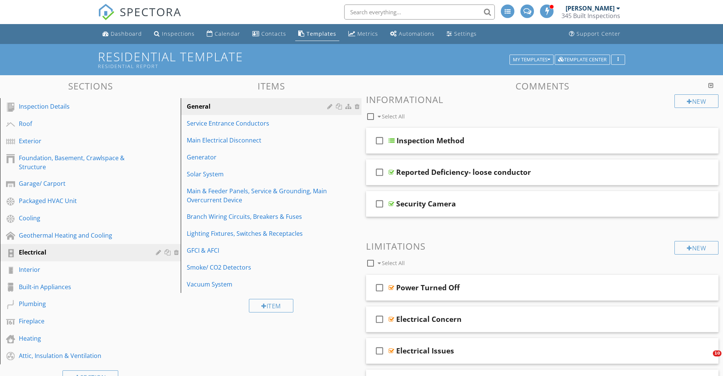  What do you see at coordinates (227, 34) in the screenshot?
I see `div: Calendar` at bounding box center [227, 34].